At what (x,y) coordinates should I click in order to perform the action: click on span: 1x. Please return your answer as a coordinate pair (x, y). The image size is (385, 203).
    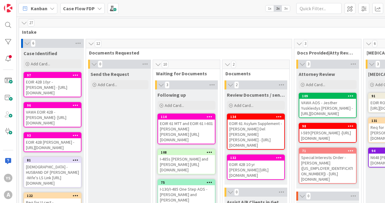
    Looking at the image, I should click on (269, 8).